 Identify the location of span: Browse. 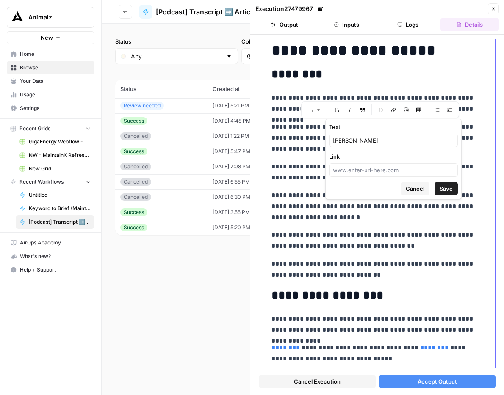
(55, 68).